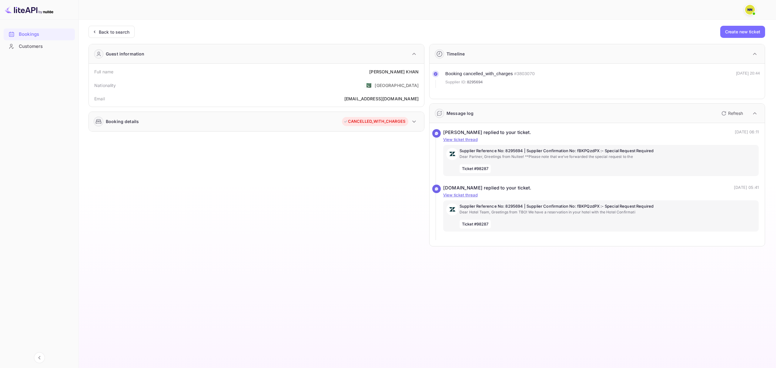 This screenshot has height=368, width=776. Describe the element at coordinates (460, 113) in the screenshot. I see `div: Message log` at that location.